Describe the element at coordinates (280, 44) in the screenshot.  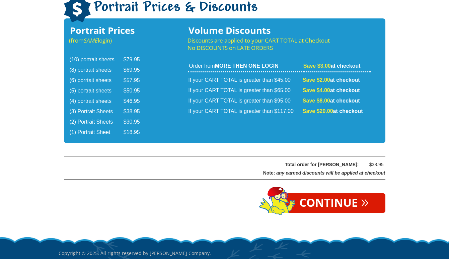
I see `p: Discounts are applied to your CART TOTAL at Checkout No DISCOUNTS on LATE ORDERS` at that location.